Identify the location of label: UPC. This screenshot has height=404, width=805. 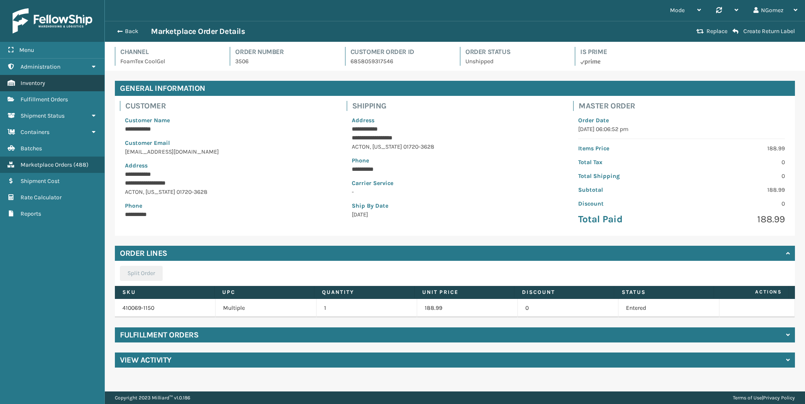
(264, 292).